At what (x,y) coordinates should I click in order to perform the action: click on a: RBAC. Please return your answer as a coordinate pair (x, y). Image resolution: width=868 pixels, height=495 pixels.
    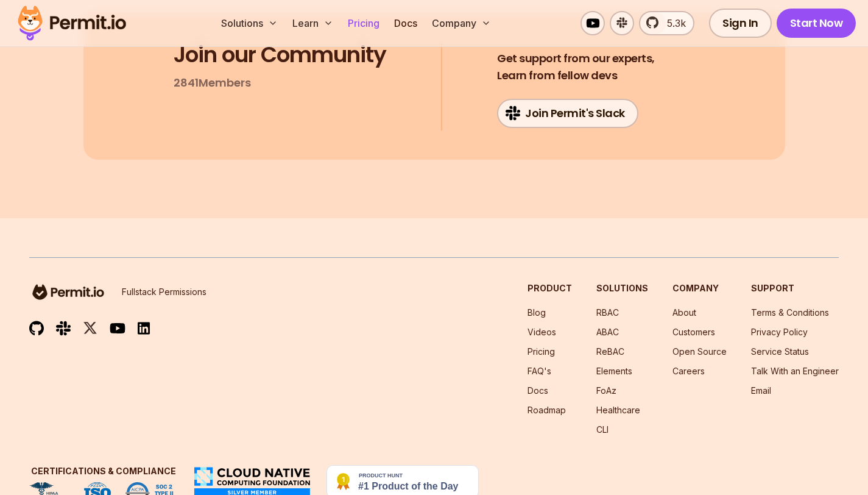
    Looking at the image, I should click on (607, 312).